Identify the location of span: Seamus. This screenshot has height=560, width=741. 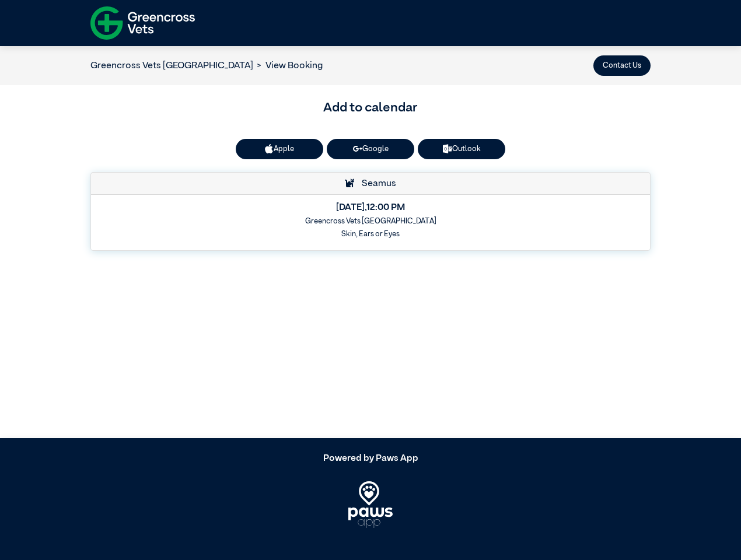
(376, 184).